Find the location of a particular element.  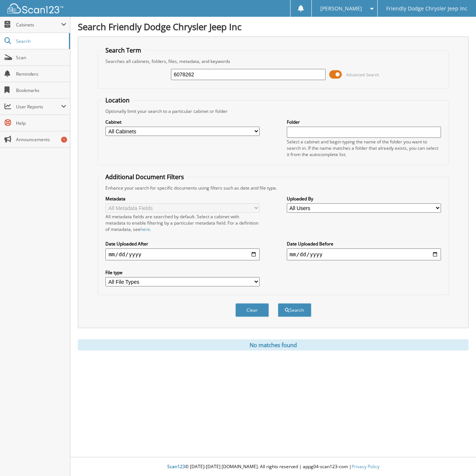

span: Search is located at coordinates (41, 41).